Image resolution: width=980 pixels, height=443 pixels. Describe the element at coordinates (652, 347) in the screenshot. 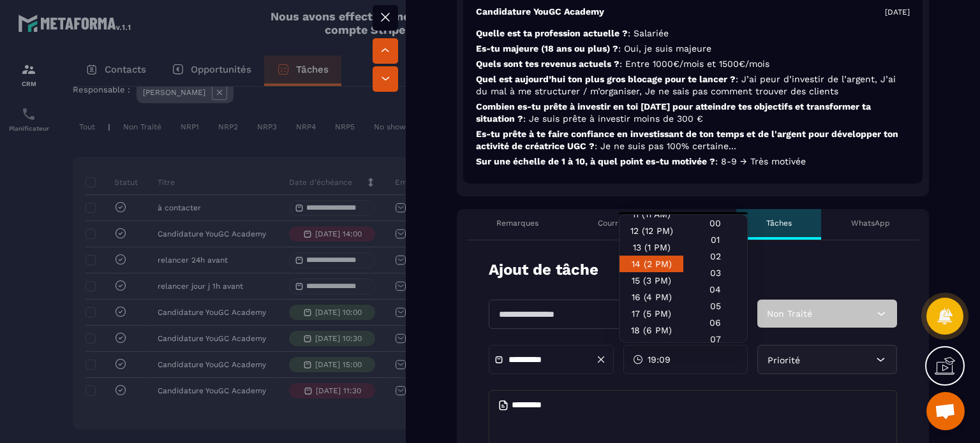

I see `div: 19 (7 PM)` at that location.